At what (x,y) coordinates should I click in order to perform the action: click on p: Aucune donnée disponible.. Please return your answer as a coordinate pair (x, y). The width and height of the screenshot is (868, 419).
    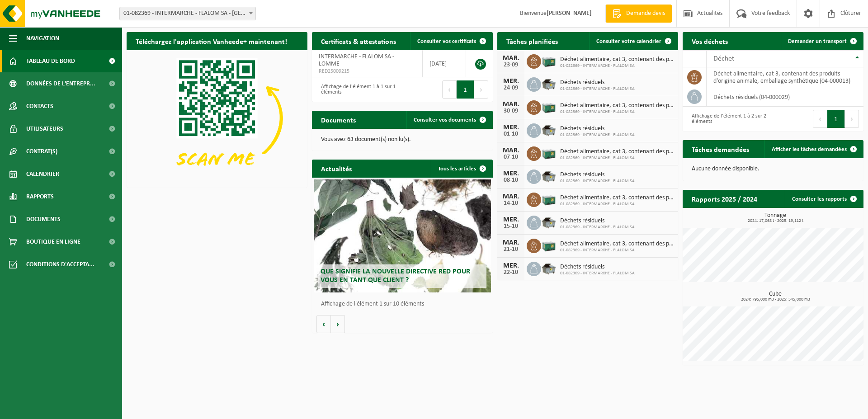
    Looking at the image, I should click on (773, 169).